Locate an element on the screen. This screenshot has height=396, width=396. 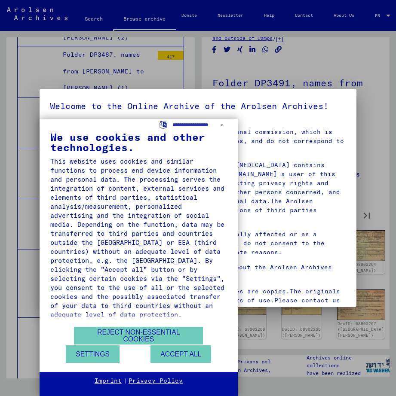
a: Imprint is located at coordinates (108, 381).